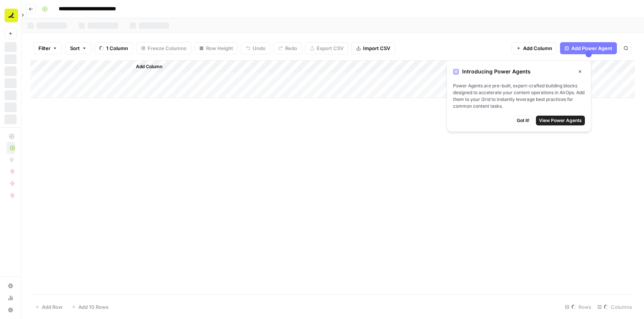 The width and height of the screenshot is (644, 319). Describe the element at coordinates (523, 120) in the screenshot. I see `button: Got it!` at that location.